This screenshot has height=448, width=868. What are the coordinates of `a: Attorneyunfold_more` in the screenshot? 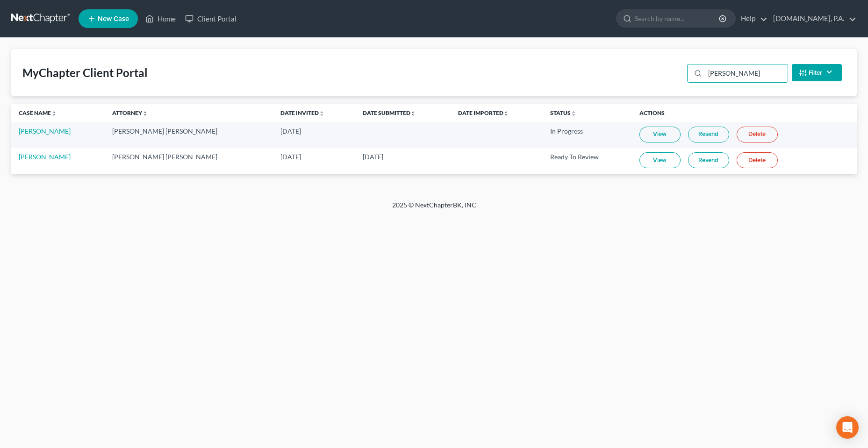 It's located at (130, 112).